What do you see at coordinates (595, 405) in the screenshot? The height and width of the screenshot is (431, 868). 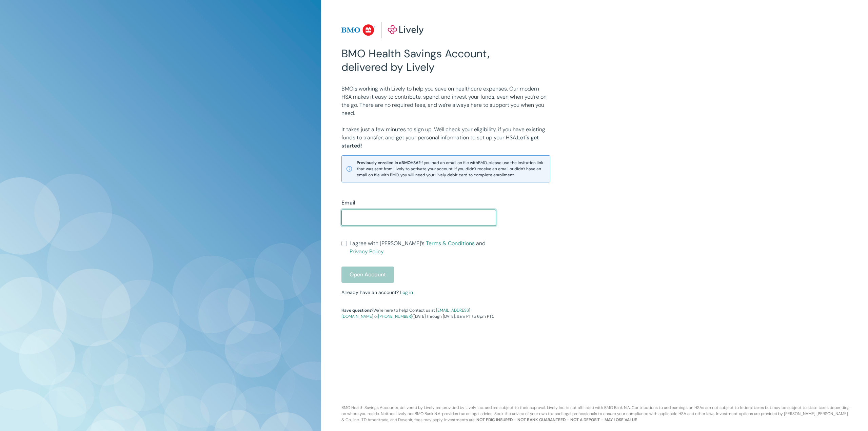 I see `p: BMO Health Savings Accounts, delivered by Lively are provided by Lively Inc. and are subject to t...` at bounding box center [595, 405].